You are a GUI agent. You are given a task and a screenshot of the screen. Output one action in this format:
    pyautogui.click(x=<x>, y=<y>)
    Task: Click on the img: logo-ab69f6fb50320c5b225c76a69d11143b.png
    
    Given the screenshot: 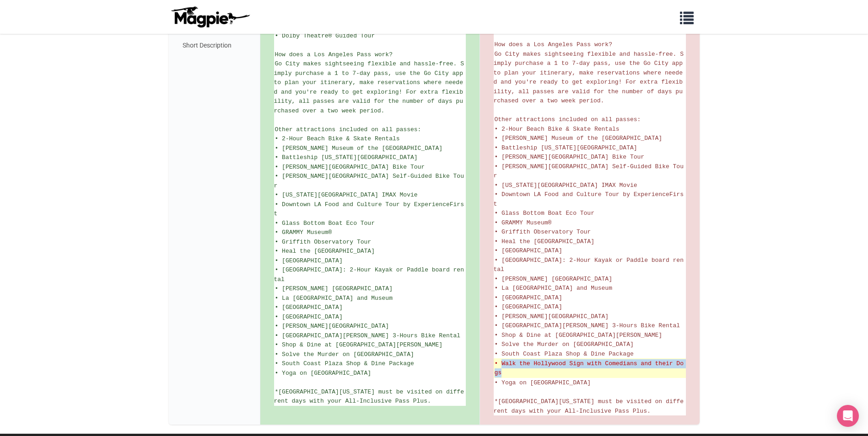 What is the action you would take?
    pyautogui.click(x=210, y=17)
    